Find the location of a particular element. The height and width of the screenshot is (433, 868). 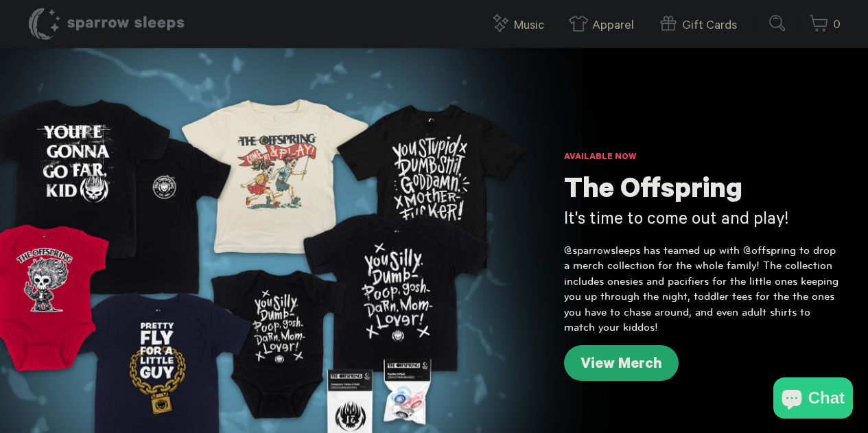

a: Music is located at coordinates (520, 26).